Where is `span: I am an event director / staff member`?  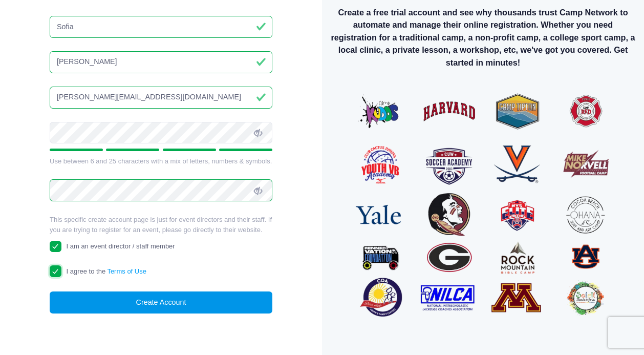
span: I am an event director / staff member is located at coordinates (121, 246).